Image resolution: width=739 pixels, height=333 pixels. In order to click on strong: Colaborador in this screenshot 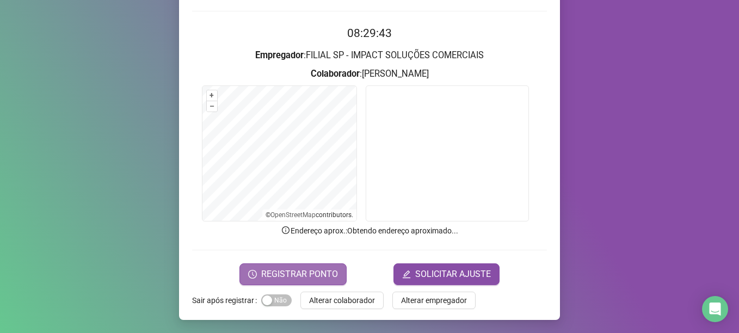, I will do `click(335, 74)`.